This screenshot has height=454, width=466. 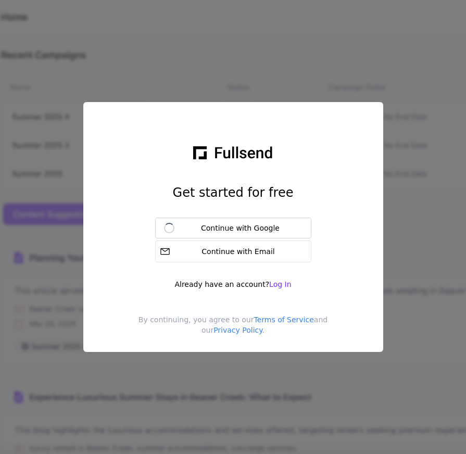 What do you see at coordinates (238, 330) in the screenshot?
I see `a: Privacy Policy` at bounding box center [238, 330].